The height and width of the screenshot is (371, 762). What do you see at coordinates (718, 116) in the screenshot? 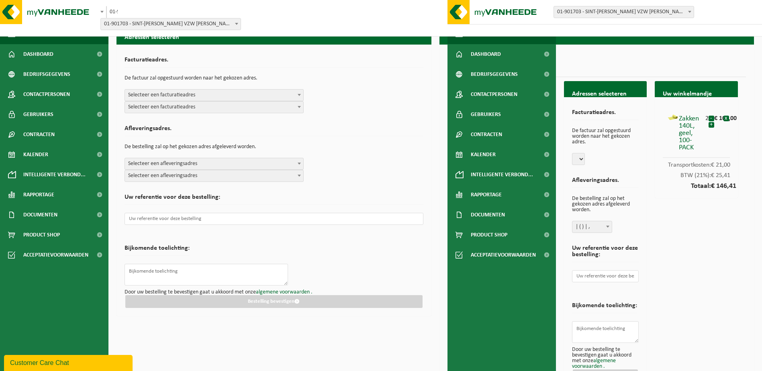
I see `div: € 100,00` at bounding box center [718, 116].